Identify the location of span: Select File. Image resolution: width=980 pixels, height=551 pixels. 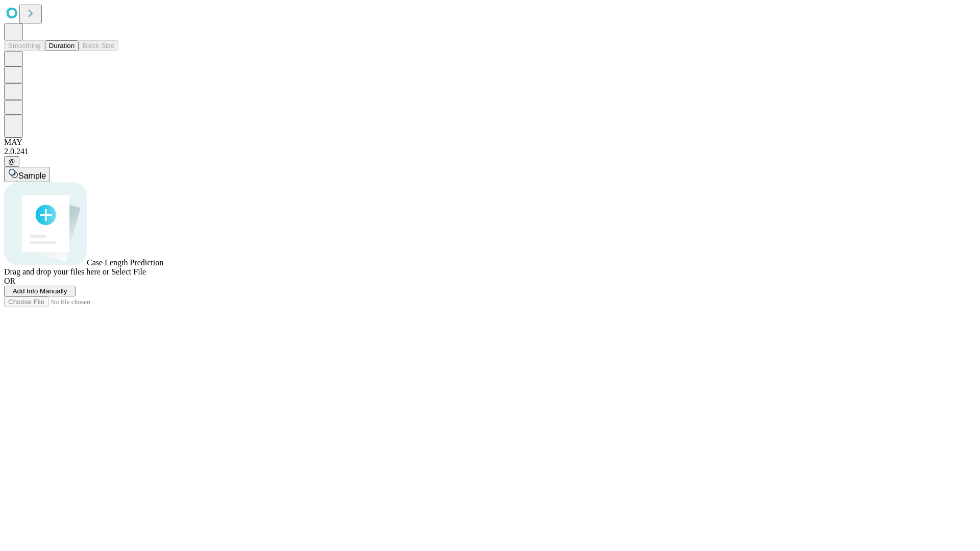
(129, 272).